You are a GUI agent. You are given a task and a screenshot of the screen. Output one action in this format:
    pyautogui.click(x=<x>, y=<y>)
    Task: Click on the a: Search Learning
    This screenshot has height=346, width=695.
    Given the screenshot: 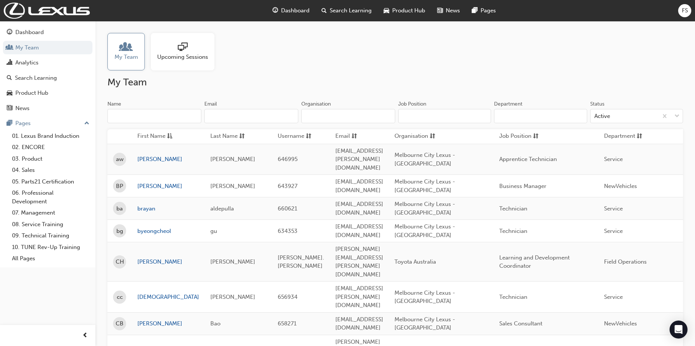 What is the action you would take?
    pyautogui.click(x=48, y=78)
    